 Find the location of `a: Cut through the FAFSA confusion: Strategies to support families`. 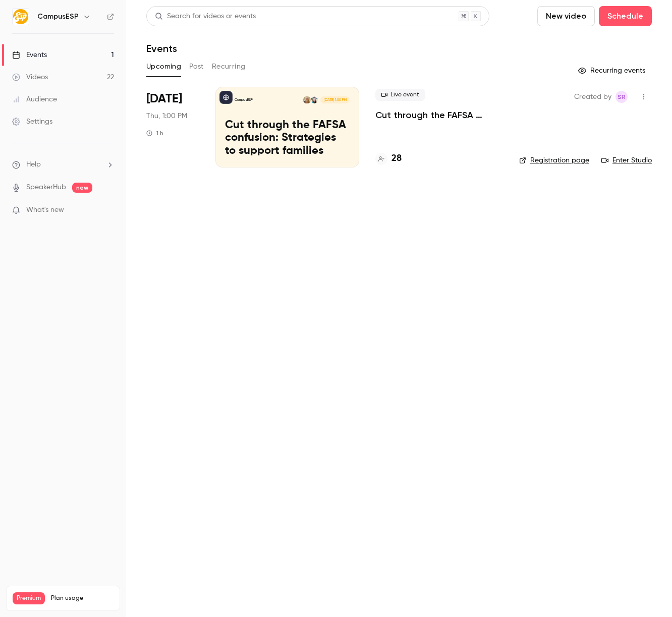

a: Cut through the FAFSA confusion: Strategies to support families is located at coordinates (439, 115).